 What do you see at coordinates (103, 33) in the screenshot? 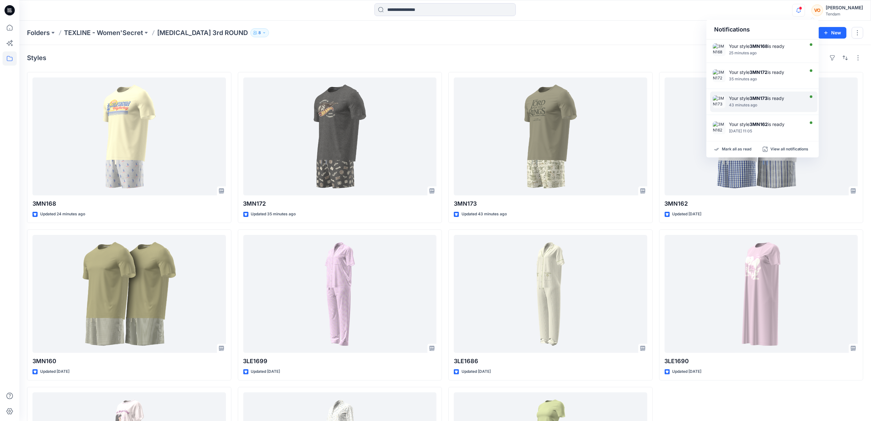
I see `p: TEXLINE - Women'Secret` at bounding box center [103, 33].